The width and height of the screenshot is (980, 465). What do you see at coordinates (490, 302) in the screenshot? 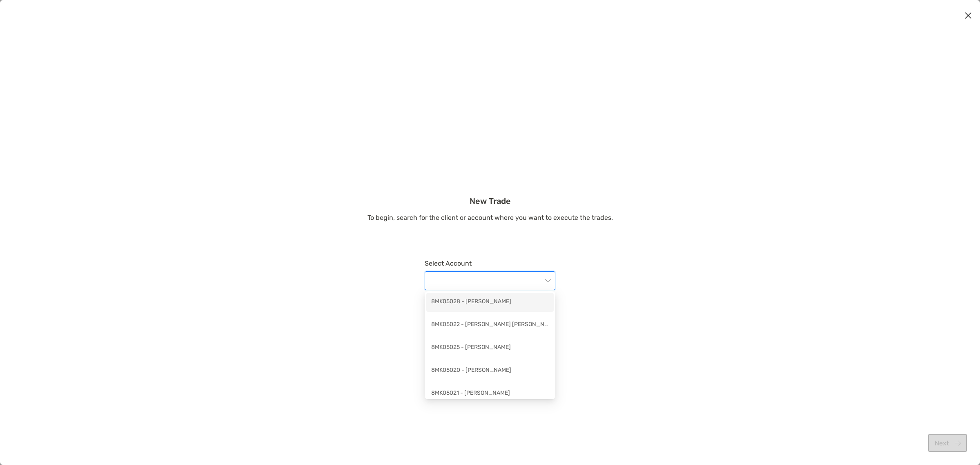
I see `div: 8MK05028 - Diana Cook` at bounding box center [490, 302].